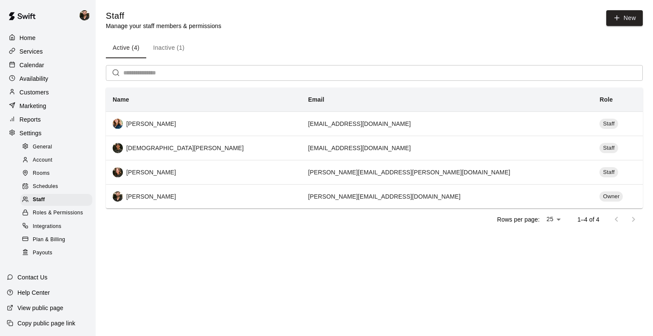 This screenshot has width=653, height=336. Describe the element at coordinates (48, 51) in the screenshot. I see `div: Services` at that location.